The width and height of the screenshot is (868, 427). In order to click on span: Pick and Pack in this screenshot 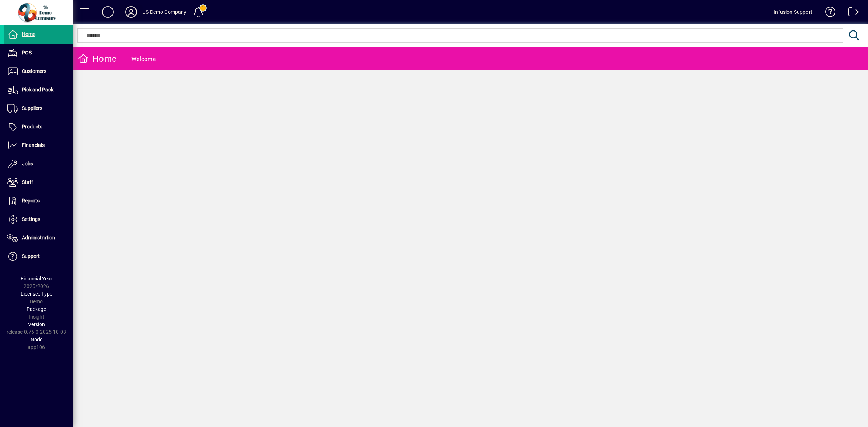, I will do `click(38, 89)`.